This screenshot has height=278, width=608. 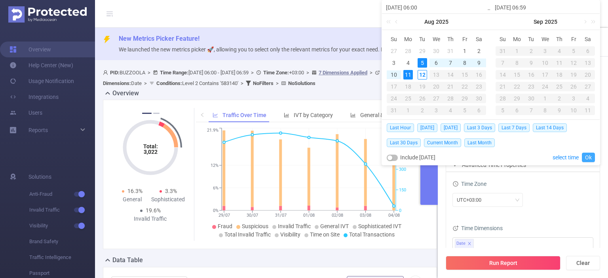 What do you see at coordinates (479, 99) in the screenshot?
I see `div: 30` at bounding box center [479, 99].